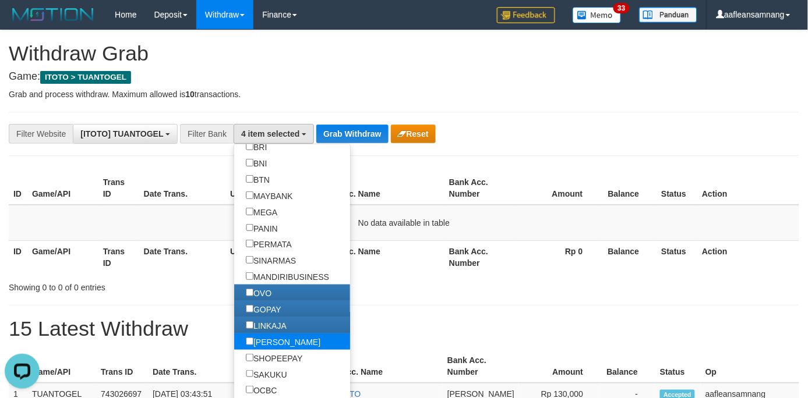  I want to click on input: BNI, so click(249, 162).